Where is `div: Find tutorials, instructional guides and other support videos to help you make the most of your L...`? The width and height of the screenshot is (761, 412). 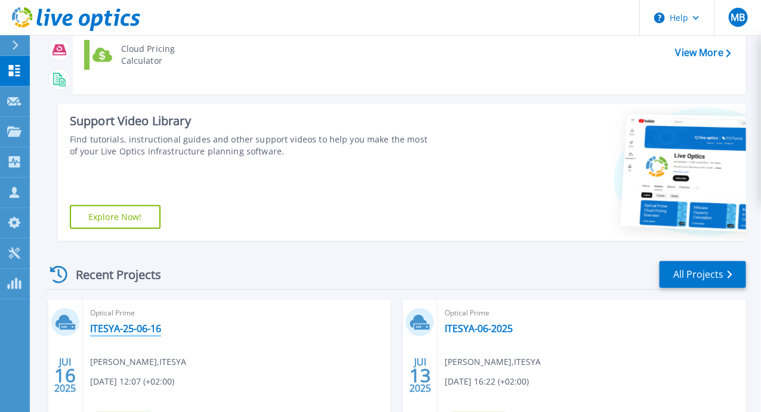 div: Find tutorials, instructional guides and other support videos to help you make the most of your L... is located at coordinates (248, 146).